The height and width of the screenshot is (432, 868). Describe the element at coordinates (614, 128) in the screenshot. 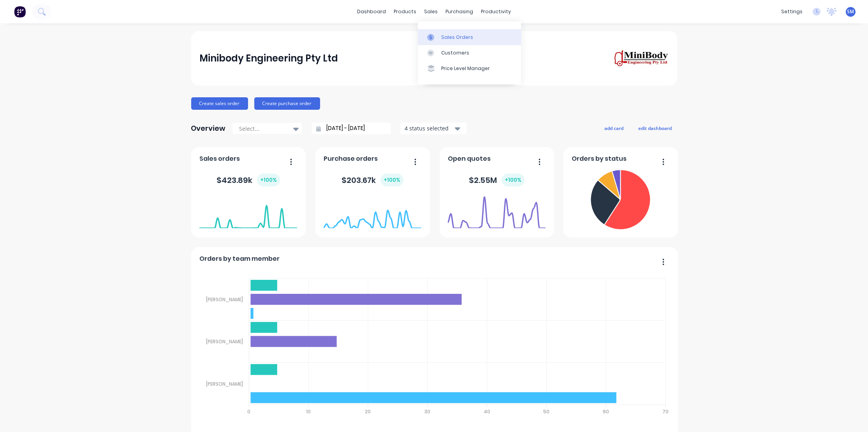

I see `button: add card` at that location.